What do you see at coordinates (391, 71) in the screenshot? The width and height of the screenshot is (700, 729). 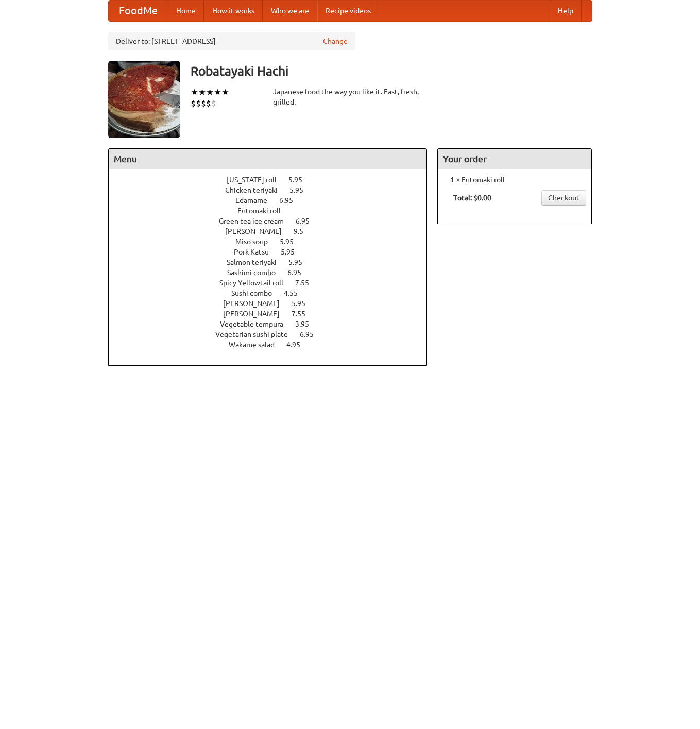 I see `h3: Robatayaki Hachi` at bounding box center [391, 71].